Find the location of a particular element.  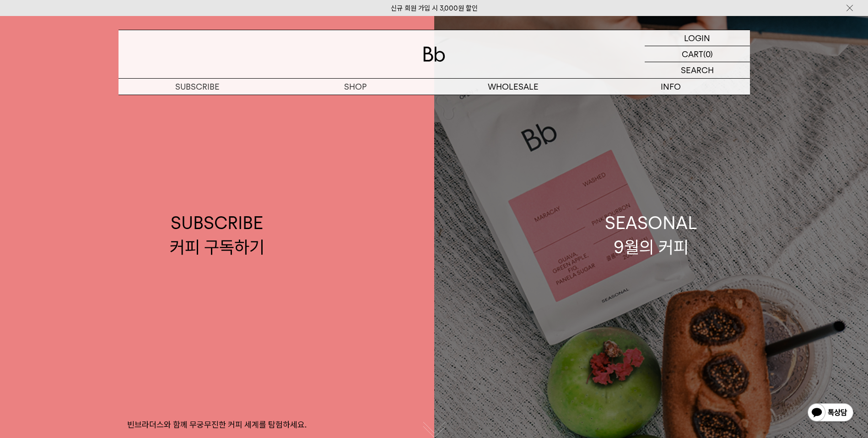

p: LOGIN is located at coordinates (697, 38).